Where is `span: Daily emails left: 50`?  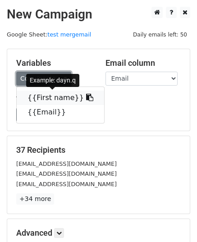
span: Daily emails left: 50 is located at coordinates (160, 35).